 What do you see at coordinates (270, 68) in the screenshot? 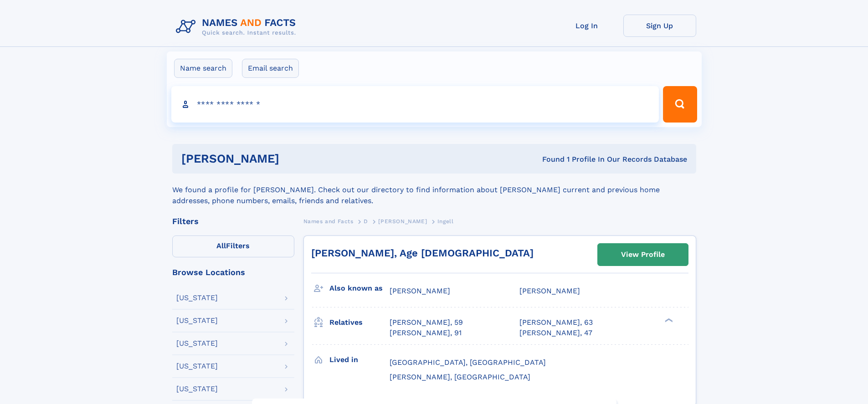
I see `label: Email search` at bounding box center [270, 68].